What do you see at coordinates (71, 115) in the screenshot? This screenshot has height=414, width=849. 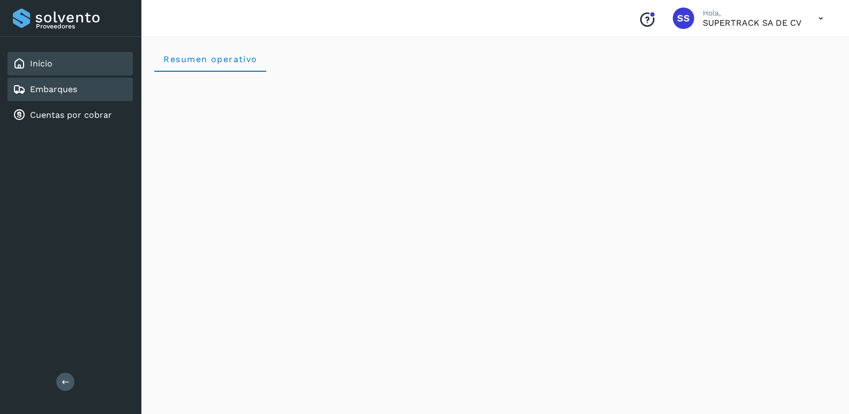 I see `a: Cuentas por cobrar` at bounding box center [71, 115].